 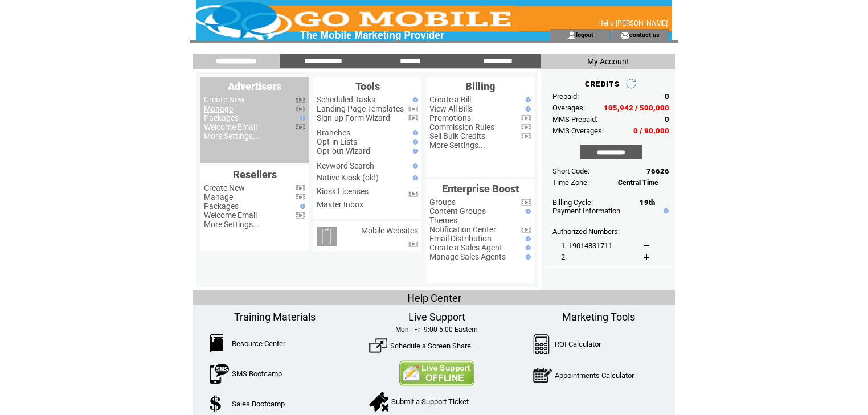 I want to click on a: Kiosk Licenses, so click(x=342, y=191).